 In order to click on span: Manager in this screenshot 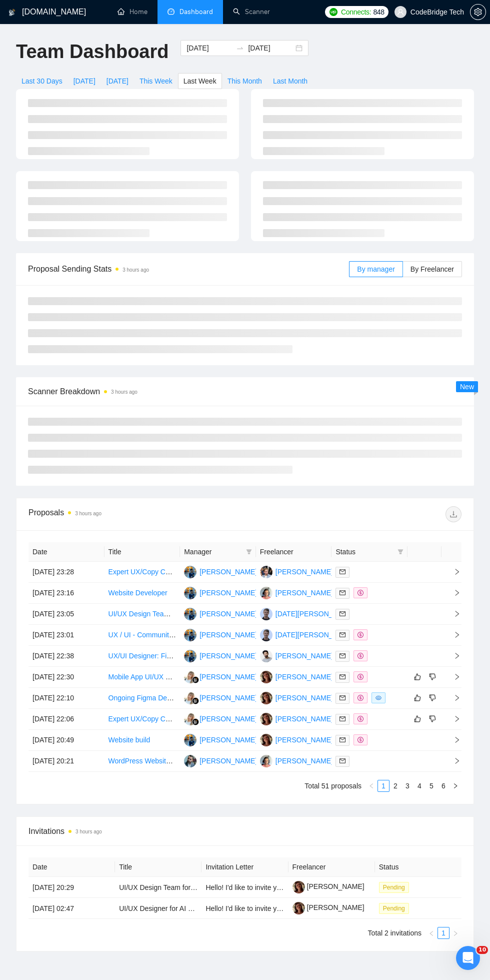, I will do `click(213, 552)`.